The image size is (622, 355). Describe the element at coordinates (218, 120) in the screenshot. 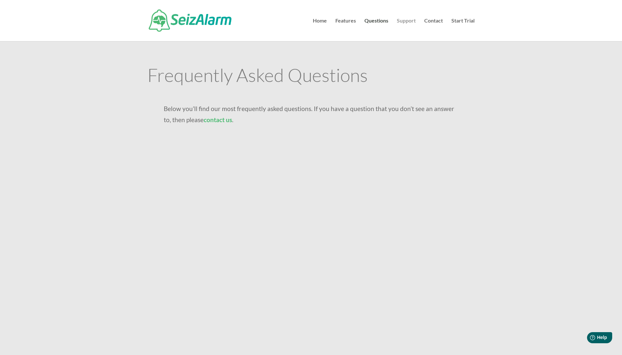

I see `a: contact us` at that location.